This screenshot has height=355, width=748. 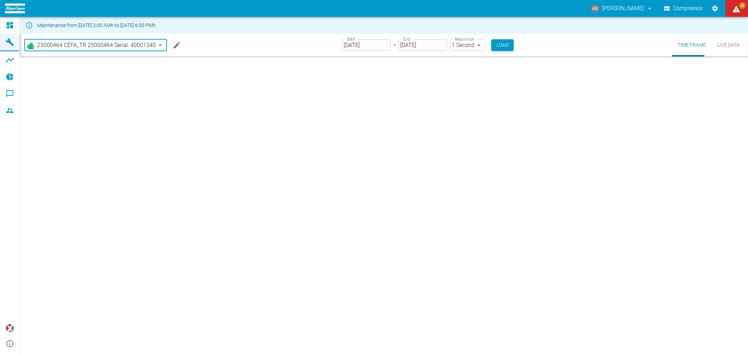 I want to click on button: andreas.schmitt@atlascopco.com, so click(x=622, y=8).